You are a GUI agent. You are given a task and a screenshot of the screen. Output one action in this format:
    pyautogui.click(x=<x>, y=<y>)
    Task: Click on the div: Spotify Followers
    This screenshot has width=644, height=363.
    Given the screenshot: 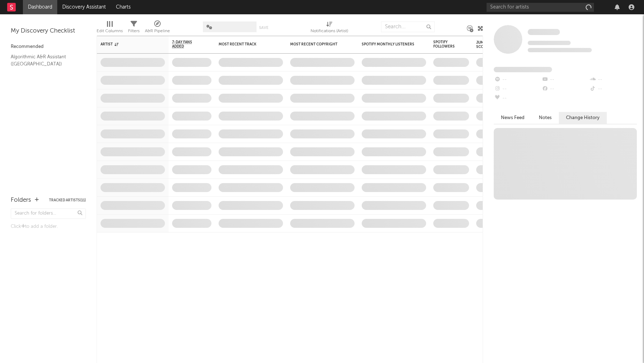 What is the action you would take?
    pyautogui.click(x=446, y=44)
    